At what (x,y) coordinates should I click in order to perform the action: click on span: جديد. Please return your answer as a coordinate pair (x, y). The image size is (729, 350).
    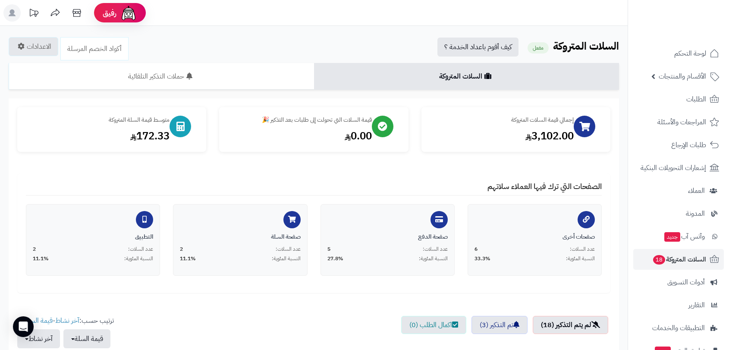
    Looking at the image, I should click on (673, 237).